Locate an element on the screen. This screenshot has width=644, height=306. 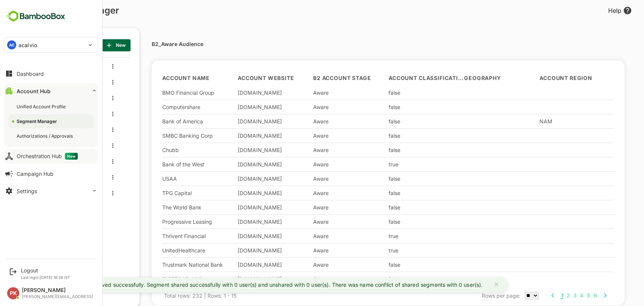
button: 1 is located at coordinates (535, 295).